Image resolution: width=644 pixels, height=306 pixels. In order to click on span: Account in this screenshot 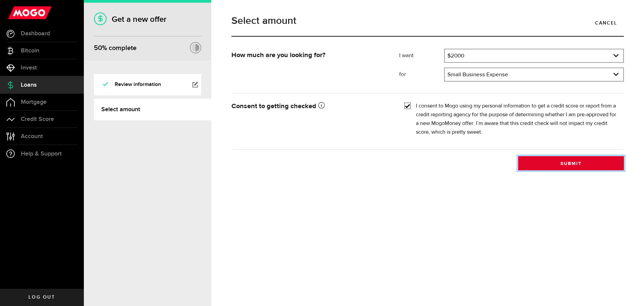, I will do `click(32, 136)`.